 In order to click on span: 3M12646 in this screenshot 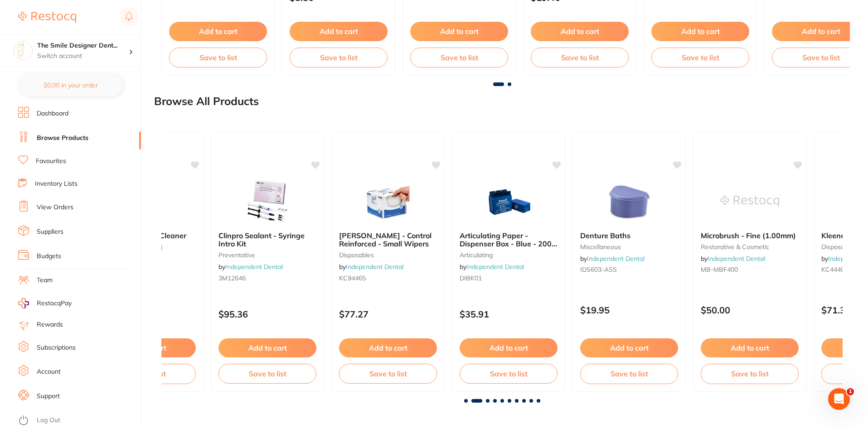, I will do `click(232, 278)`.